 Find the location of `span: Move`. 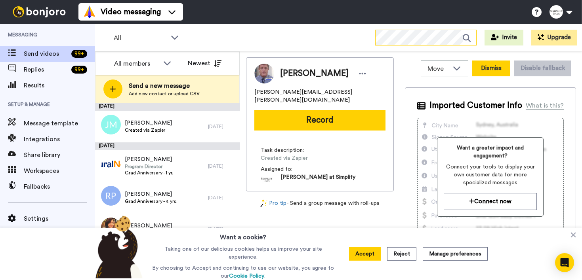

span: Move is located at coordinates (438, 69).